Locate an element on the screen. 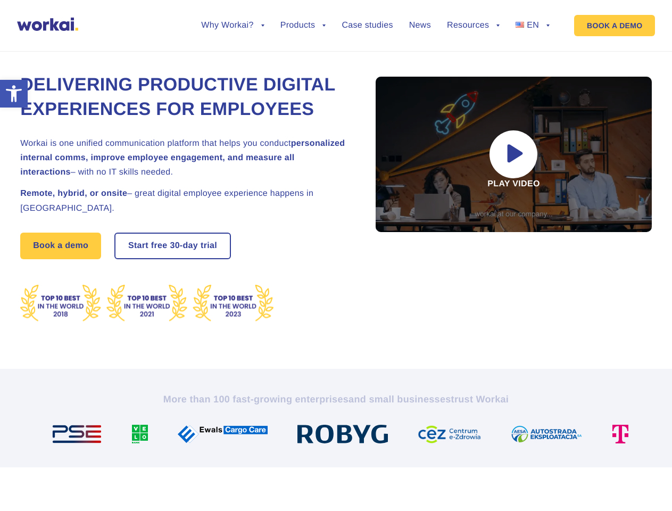 Image resolution: width=672 pixels, height=511 pixels. a: News is located at coordinates (420, 26).